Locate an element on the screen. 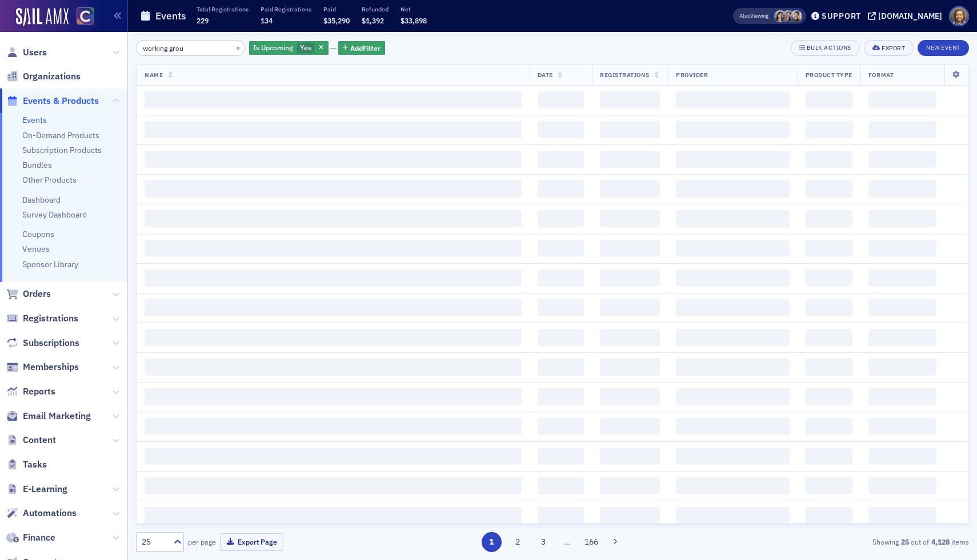 The width and height of the screenshot is (977, 560). div: Showing out of items is located at coordinates (834, 542).